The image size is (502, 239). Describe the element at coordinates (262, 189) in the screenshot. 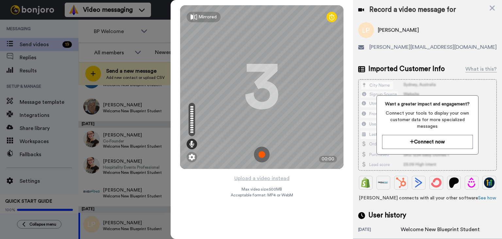

I see `span: Max video size: 500 MB` at that location.